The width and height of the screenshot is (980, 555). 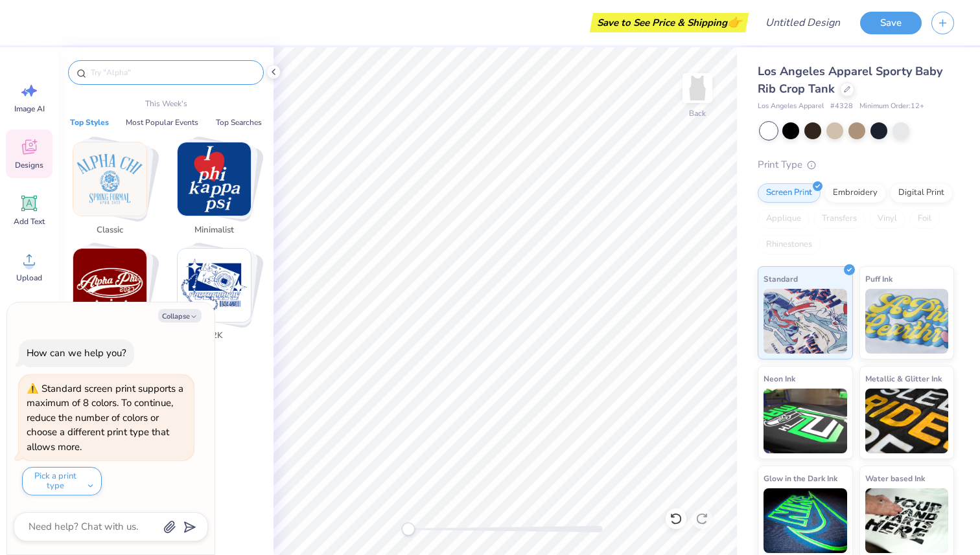 What do you see at coordinates (113, 191) in the screenshot?
I see `button: Stack Card Button Classic` at bounding box center [113, 191].